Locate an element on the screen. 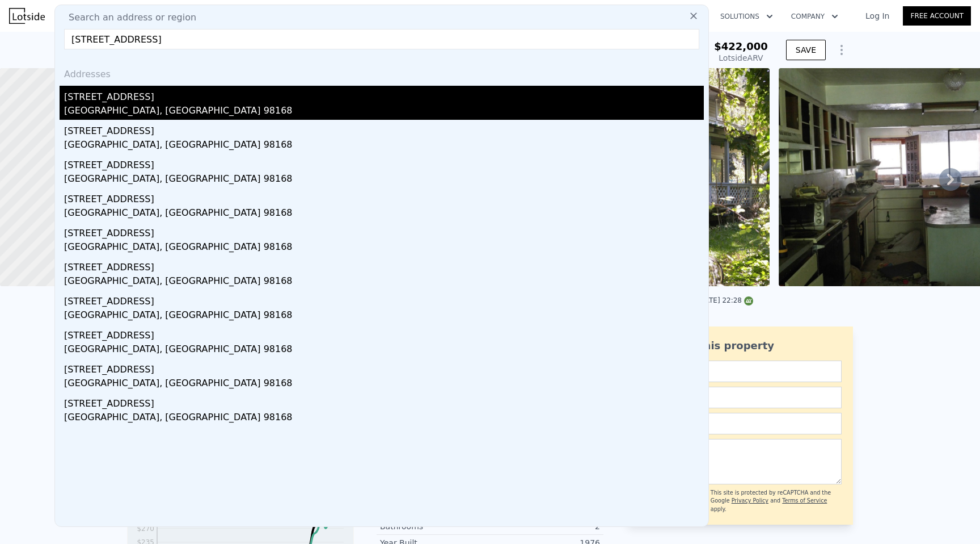  a: Log In is located at coordinates (878, 16).